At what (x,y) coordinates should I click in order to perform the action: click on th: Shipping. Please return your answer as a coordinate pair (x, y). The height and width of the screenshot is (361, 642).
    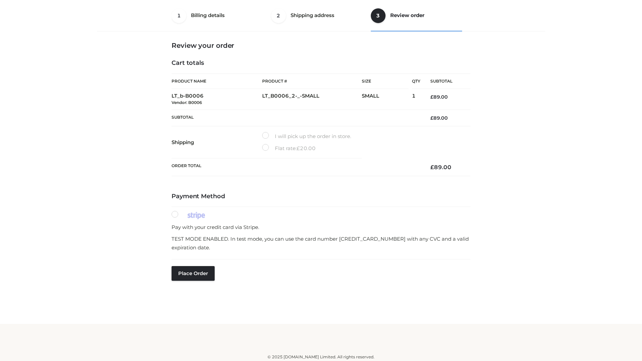
    Looking at the image, I should click on (217, 142).